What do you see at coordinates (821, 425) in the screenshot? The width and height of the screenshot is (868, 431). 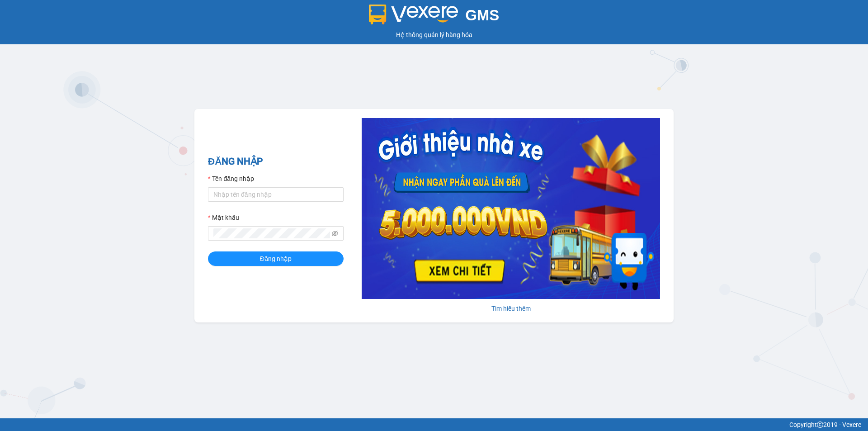 I see `span: copyright` at bounding box center [821, 425].